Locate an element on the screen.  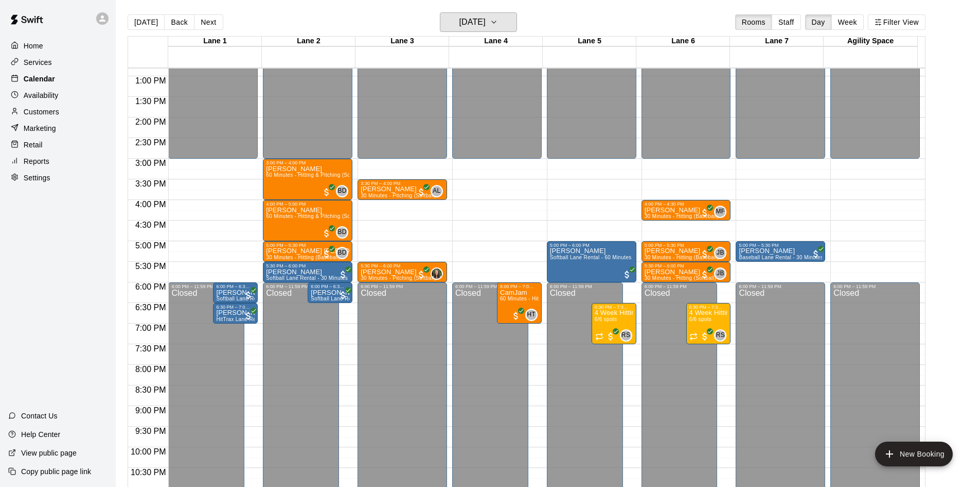
div: 6:00 PM – 6:30 PM: Mary Pearson is located at coordinates (235, 293).